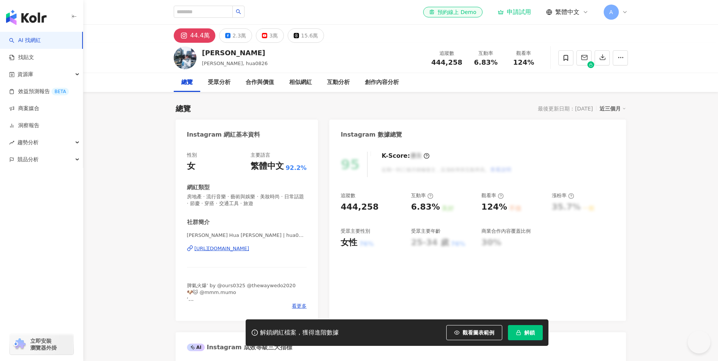 The height and width of the screenshot is (361, 718). What do you see at coordinates (185, 58) in the screenshot?
I see `img: KOL Avatar` at bounding box center [185, 58].